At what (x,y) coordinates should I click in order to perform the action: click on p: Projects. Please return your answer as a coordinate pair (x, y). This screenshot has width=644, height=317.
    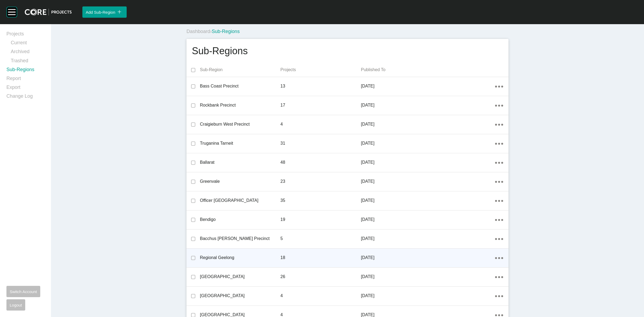
    Looking at the image, I should click on (321, 70).